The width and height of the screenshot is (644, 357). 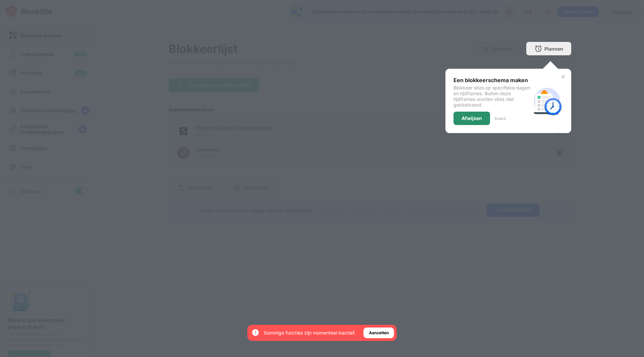 I want to click on font: van, so click(x=499, y=118).